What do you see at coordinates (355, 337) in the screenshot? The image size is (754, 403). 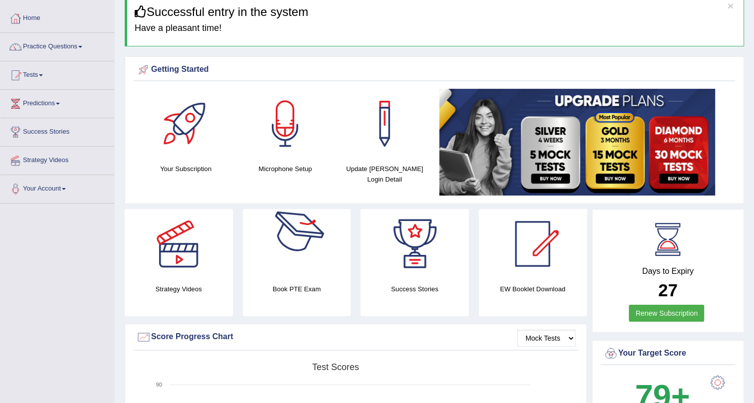 I see `div: Score Progress Chart` at bounding box center [355, 337].